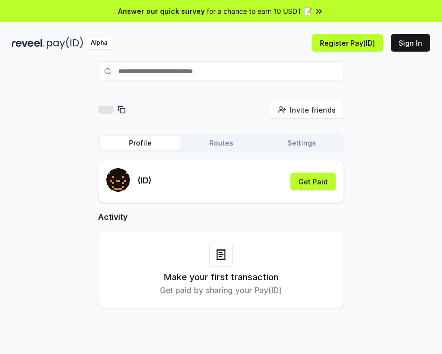 This screenshot has height=354, width=442. Describe the element at coordinates (313, 182) in the screenshot. I see `button: Get Paid` at that location.